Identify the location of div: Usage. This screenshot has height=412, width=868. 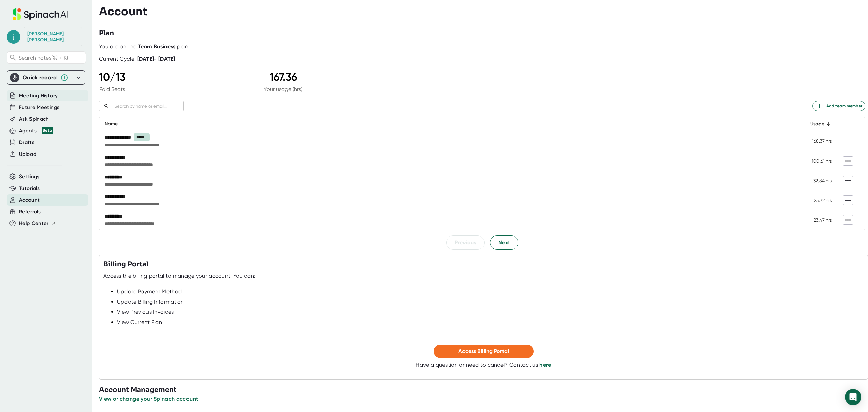
(816, 124).